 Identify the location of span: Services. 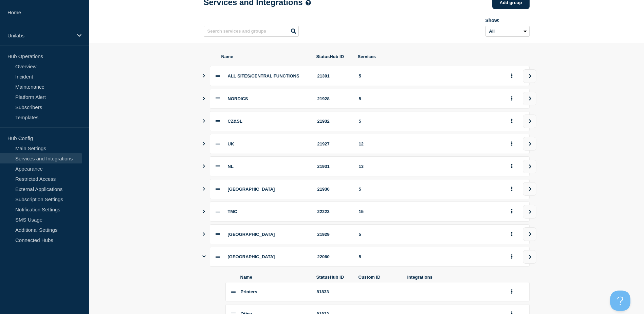
(429, 56).